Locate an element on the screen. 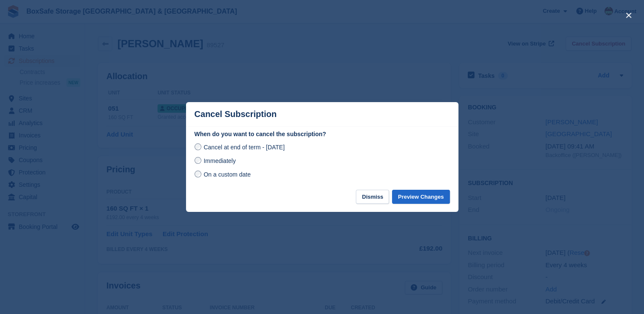 The height and width of the screenshot is (314, 644). span: On a custom date is located at coordinates (227, 175).